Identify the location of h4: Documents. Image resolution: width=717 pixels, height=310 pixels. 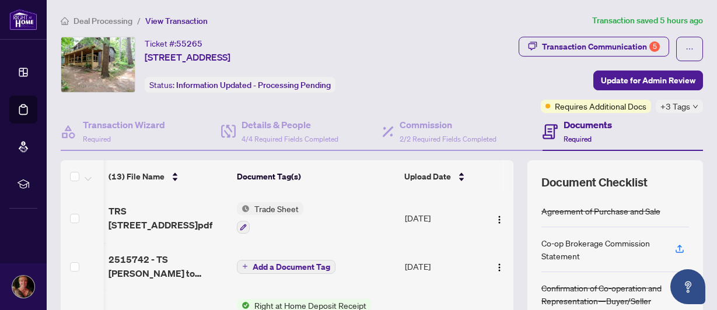
(588, 125).